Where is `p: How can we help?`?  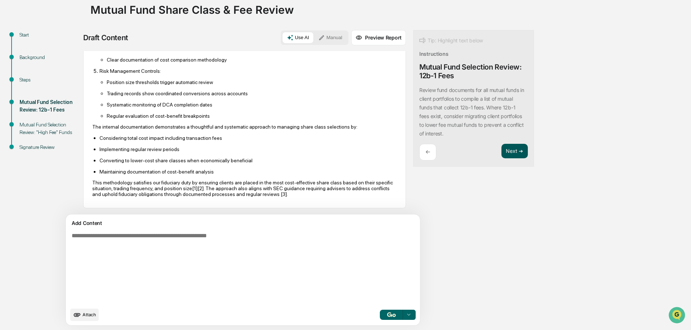
p: How can we help? is located at coordinates (69, 21).